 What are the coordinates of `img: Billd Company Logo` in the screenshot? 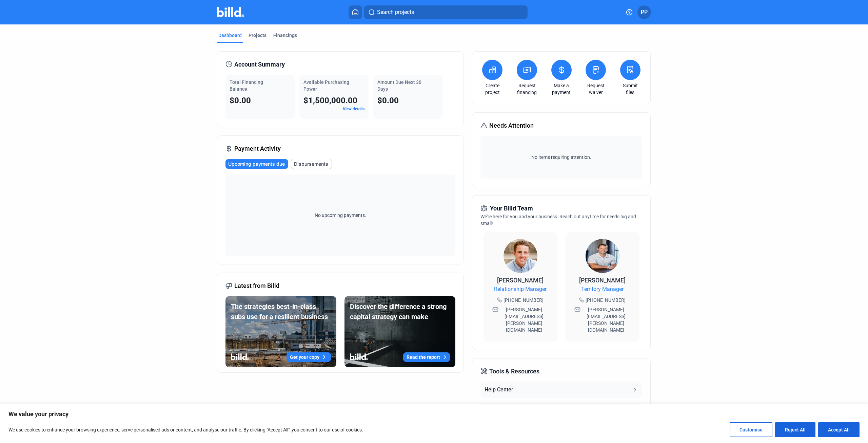 It's located at (230, 12).